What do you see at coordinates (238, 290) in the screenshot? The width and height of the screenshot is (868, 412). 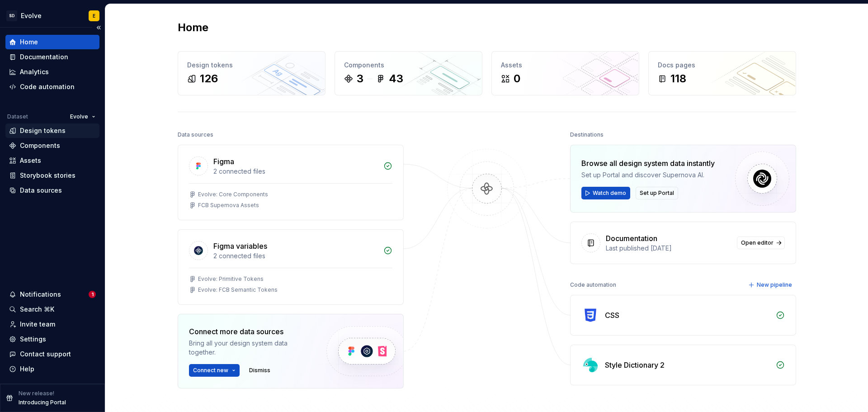 I see `div: Evolve: FCB Semantic Tokens` at bounding box center [238, 290].